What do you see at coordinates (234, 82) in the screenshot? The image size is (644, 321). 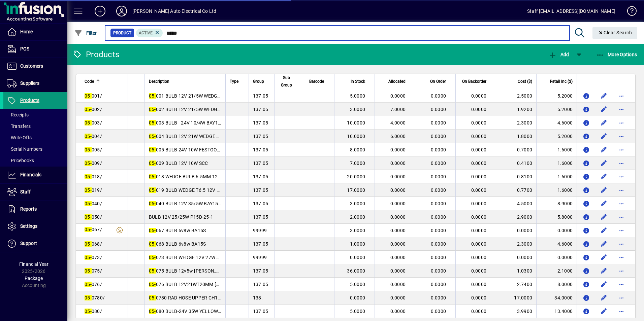 I see `span: Type` at bounding box center [234, 82].